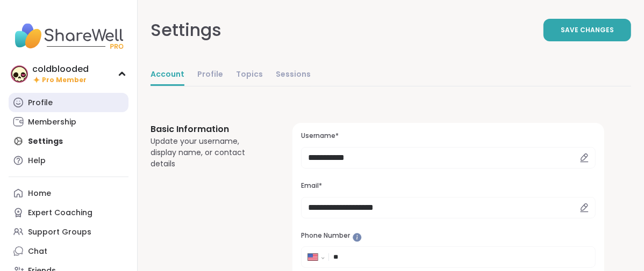  I want to click on div: Profile, so click(40, 103).